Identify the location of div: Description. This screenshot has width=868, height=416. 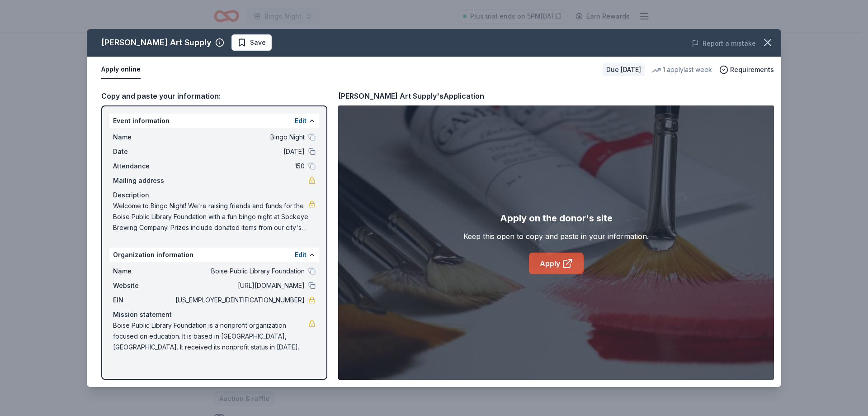
(215, 195).